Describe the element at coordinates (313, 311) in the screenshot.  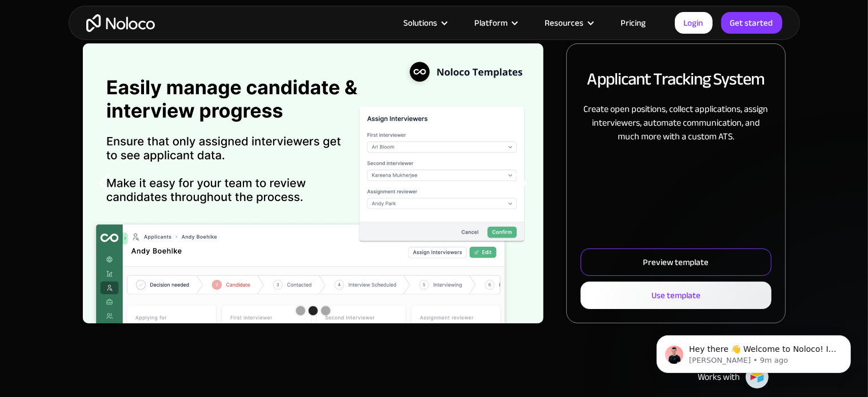
I see `div: Show slide 2 of 3` at that location.